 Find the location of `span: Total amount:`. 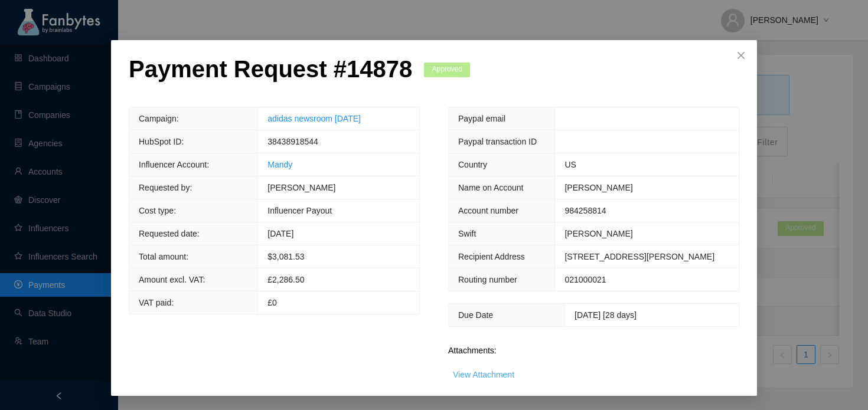

span: Total amount: is located at coordinates (163, 257).